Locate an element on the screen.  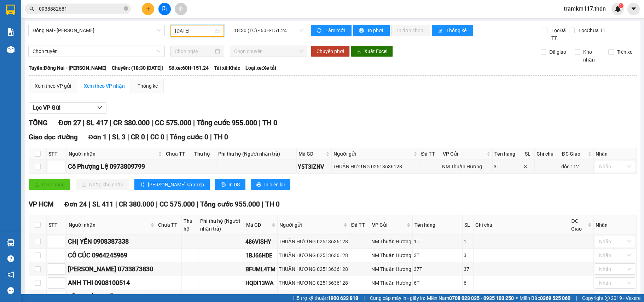
div: Y5T3IZNV is located at coordinates (314, 166).